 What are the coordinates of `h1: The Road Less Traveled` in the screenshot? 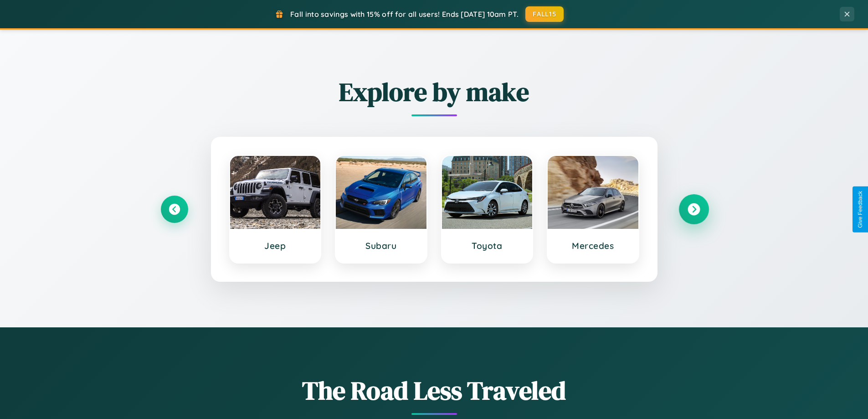 It's located at (434, 390).